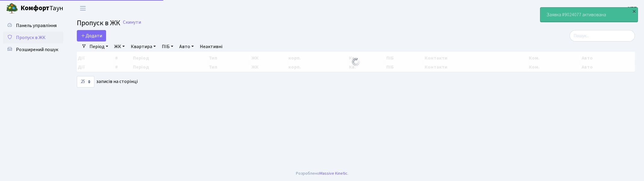 The height and width of the screenshot is (181, 644). I want to click on div: Розроблено ., so click(322, 173).